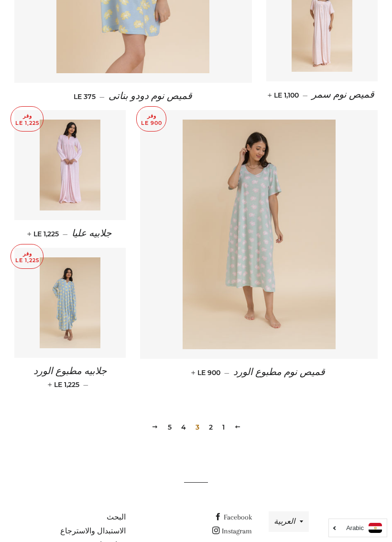  What do you see at coordinates (258, 372) in the screenshot?
I see `a: قميص نوم مطبوع الورد — LE 900` at bounding box center [258, 372].